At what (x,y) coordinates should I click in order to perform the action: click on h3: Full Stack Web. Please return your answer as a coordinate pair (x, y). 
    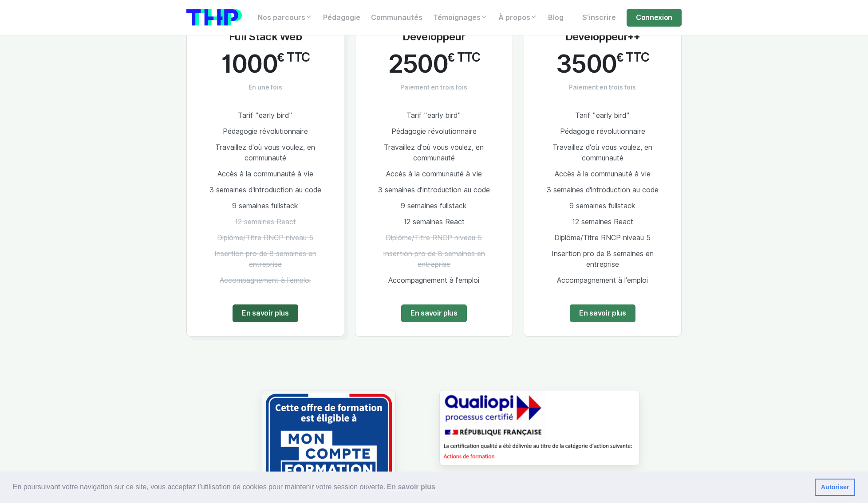
    Looking at the image, I should click on (265, 37).